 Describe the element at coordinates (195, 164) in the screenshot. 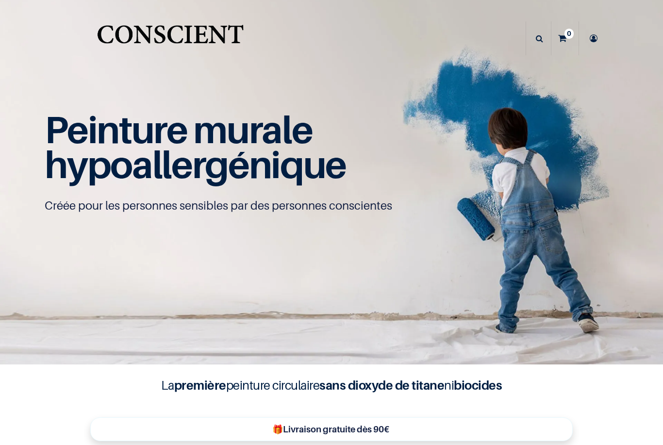

I see `span: hypoallergénique` at that location.